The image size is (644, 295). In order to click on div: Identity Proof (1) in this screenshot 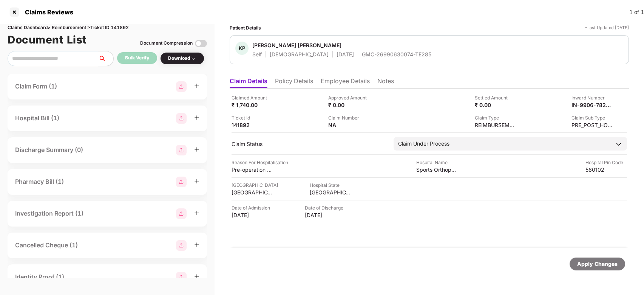, I will do `click(40, 277)`.